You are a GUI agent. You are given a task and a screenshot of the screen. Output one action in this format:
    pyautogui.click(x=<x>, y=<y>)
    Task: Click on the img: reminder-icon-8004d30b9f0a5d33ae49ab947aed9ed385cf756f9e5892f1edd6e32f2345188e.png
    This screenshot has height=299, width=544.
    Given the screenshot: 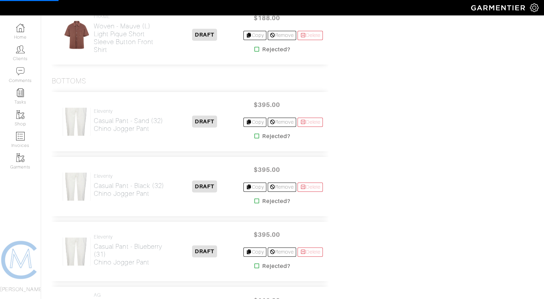 What is the action you would take?
    pyautogui.click(x=20, y=93)
    